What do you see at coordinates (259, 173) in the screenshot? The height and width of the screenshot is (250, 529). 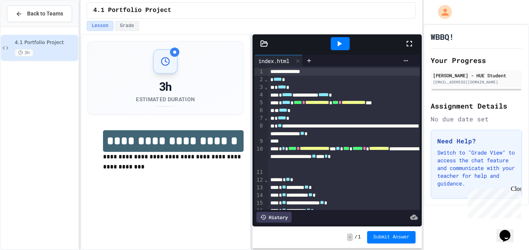 I see `div: 11` at bounding box center [259, 173].